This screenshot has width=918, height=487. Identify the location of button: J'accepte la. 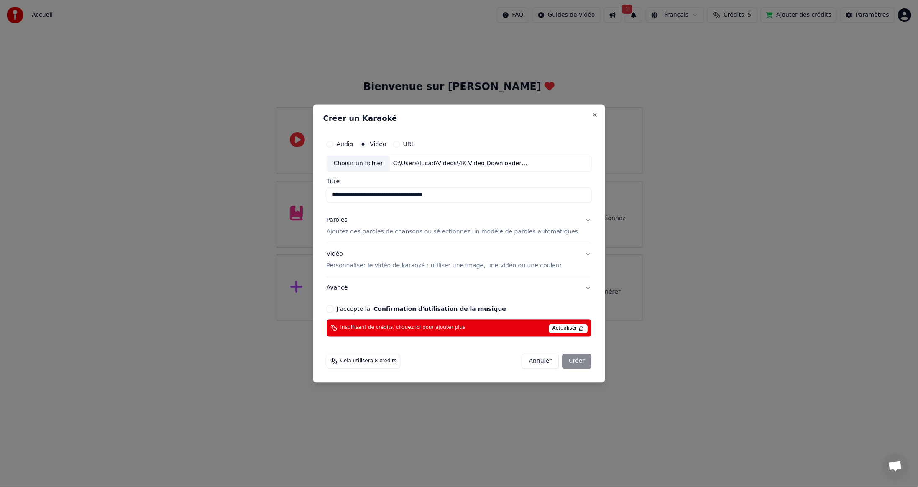
(439, 309).